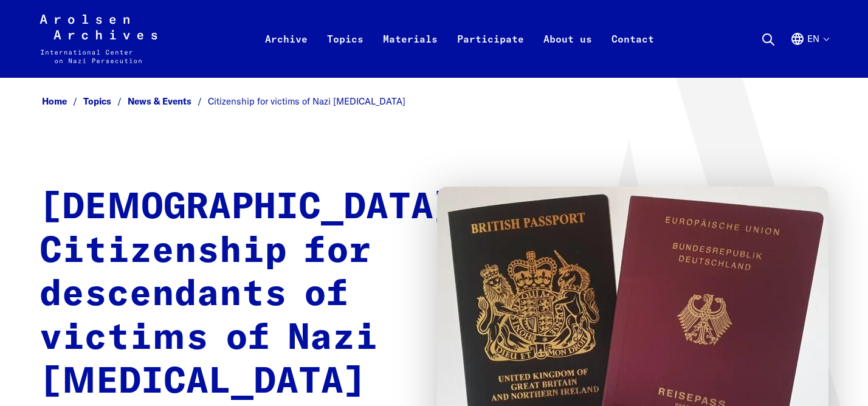 The width and height of the screenshot is (868, 406). Describe the element at coordinates (632, 53) in the screenshot. I see `a: Contact` at that location.